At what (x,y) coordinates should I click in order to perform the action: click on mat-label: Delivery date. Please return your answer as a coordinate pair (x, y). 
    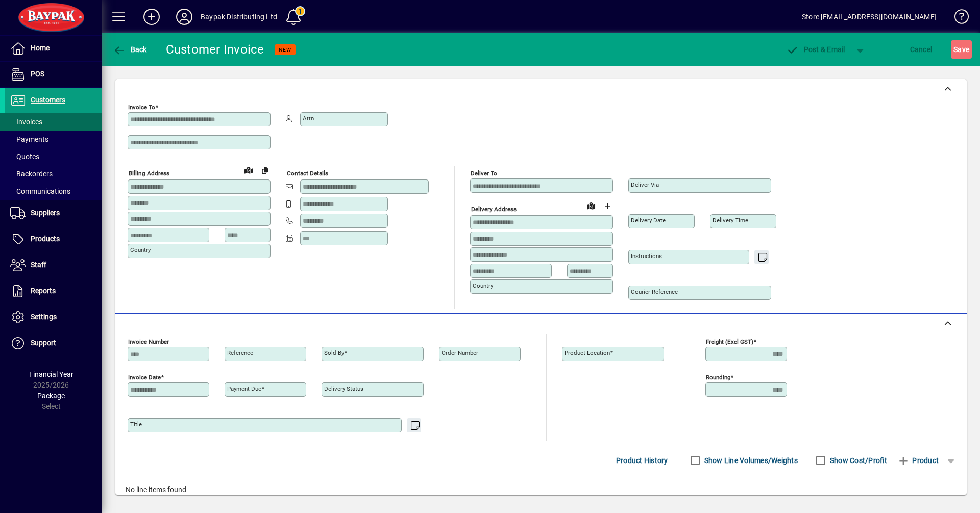
    Looking at the image, I should click on (648, 220).